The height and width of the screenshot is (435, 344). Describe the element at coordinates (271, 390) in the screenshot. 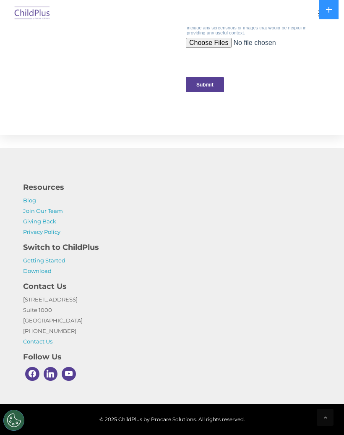

I see `div: Chat Widget` at that location.